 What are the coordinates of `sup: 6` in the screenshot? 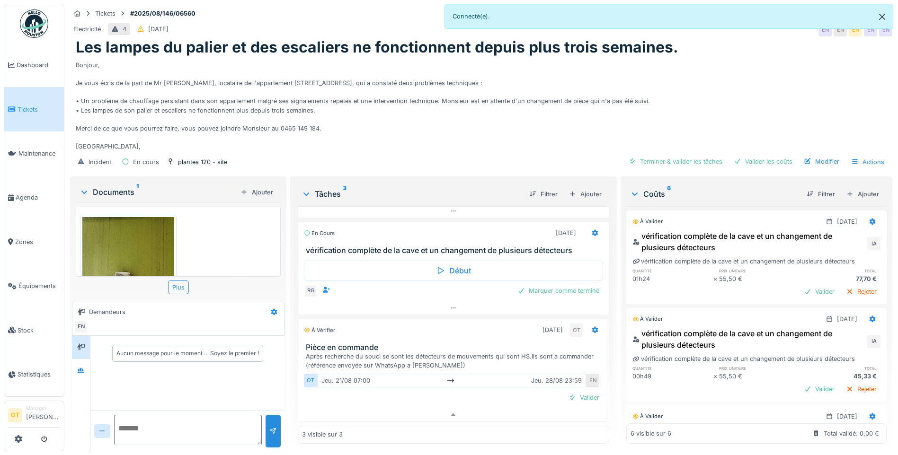 It's located at (669, 194).